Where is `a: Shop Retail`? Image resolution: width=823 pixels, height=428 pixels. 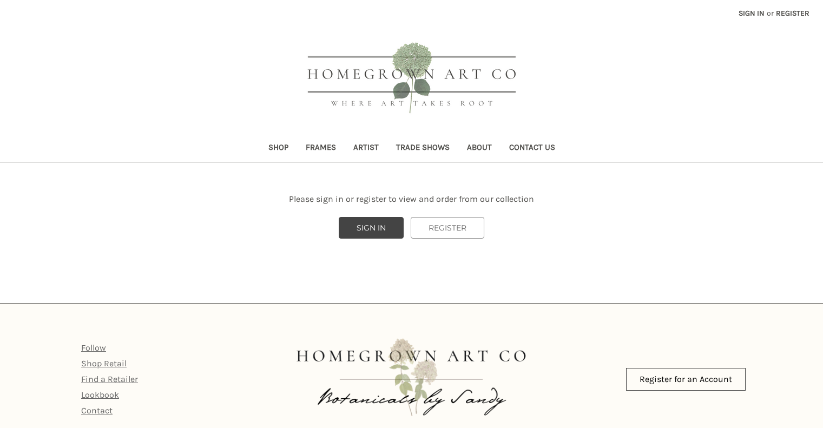 a: Shop Retail is located at coordinates (104, 363).